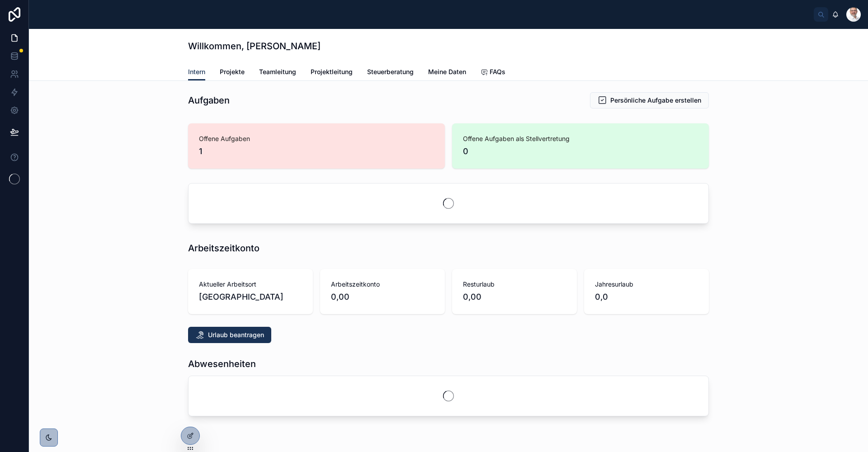  Describe the element at coordinates (316, 139) in the screenshot. I see `span: Offene Aufgaben` at that location.